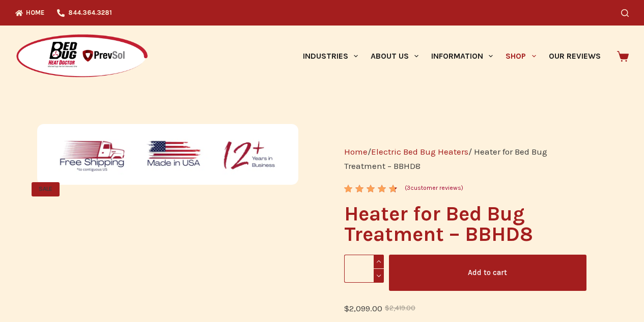 The height and width of the screenshot is (322, 644). Describe the element at coordinates (625, 13) in the screenshot. I see `button: Search` at that location.